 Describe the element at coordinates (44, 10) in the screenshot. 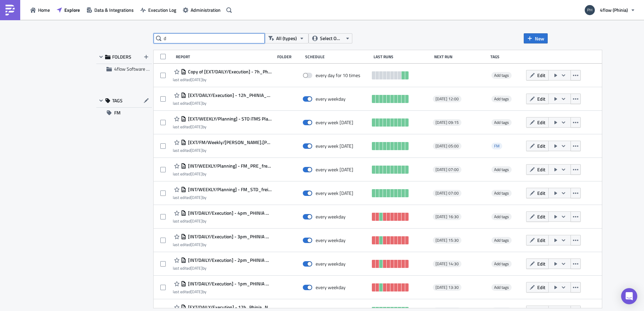

I see `span: Home` at that location.